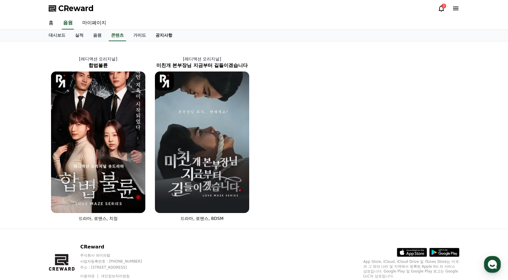 The image size is (508, 280). What do you see at coordinates (98, 65) in the screenshot?
I see `h2: 합법불륜` at bounding box center [98, 65].